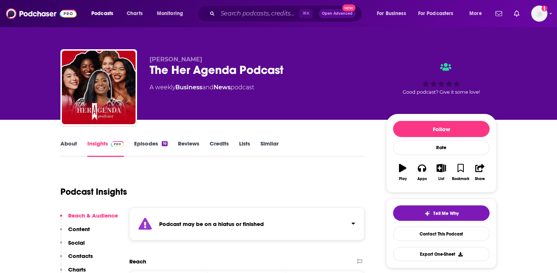 The image size is (557, 273). What do you see at coordinates (258, 14) in the screenshot?
I see `input: Search podcasts, credits, & more...` at bounding box center [258, 14].